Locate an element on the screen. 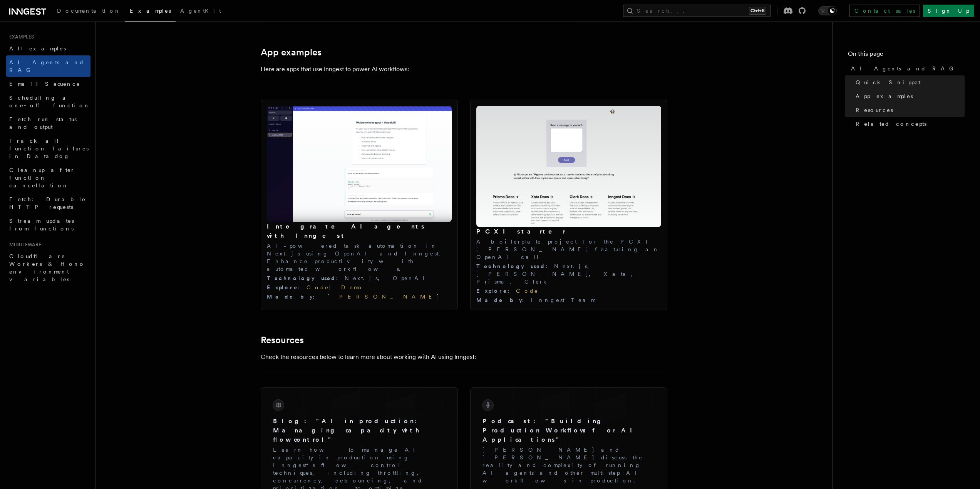 This screenshot has width=980, height=489. a: Fetch run status and output is located at coordinates (48, 123).